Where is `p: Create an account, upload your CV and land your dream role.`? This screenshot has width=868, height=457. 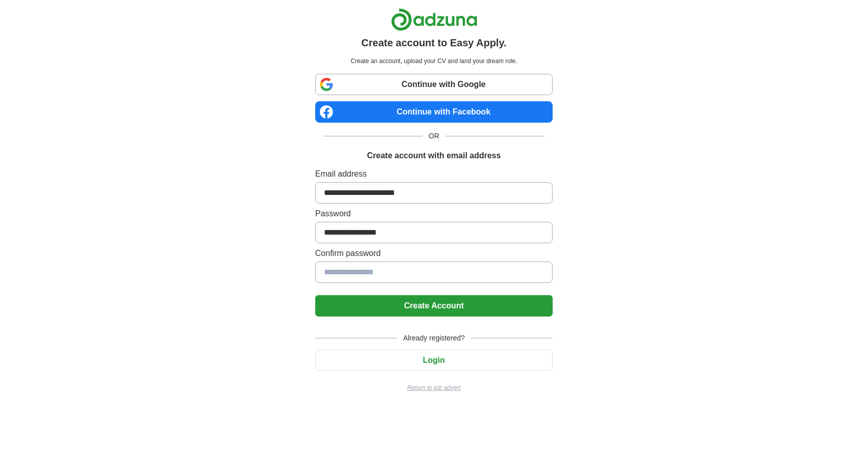
p: Create an account, upload your CV and land your dream role. is located at coordinates (434, 61).